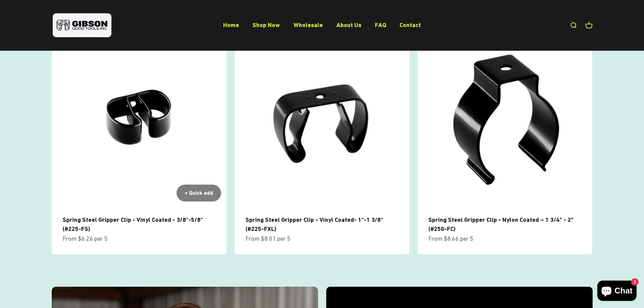 This screenshot has height=308, width=644. What do you see at coordinates (199, 193) in the screenshot?
I see `div: + Quick add` at bounding box center [199, 193].